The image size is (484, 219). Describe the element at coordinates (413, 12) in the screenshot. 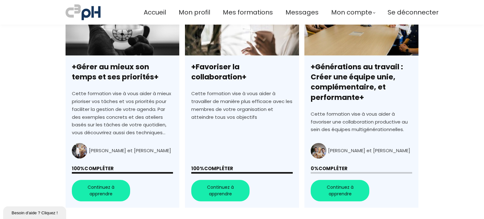

I see `span: Se déconnecter` at that location.